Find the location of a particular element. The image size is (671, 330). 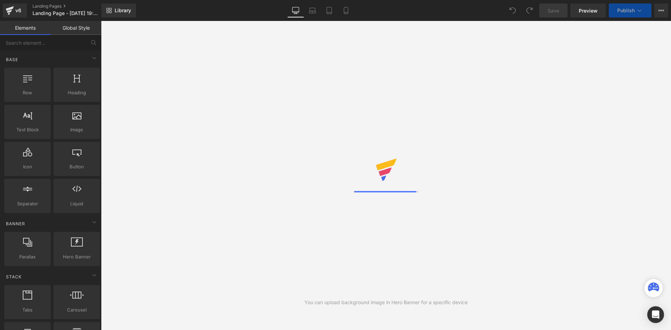

span: Stack is located at coordinates (14, 277).